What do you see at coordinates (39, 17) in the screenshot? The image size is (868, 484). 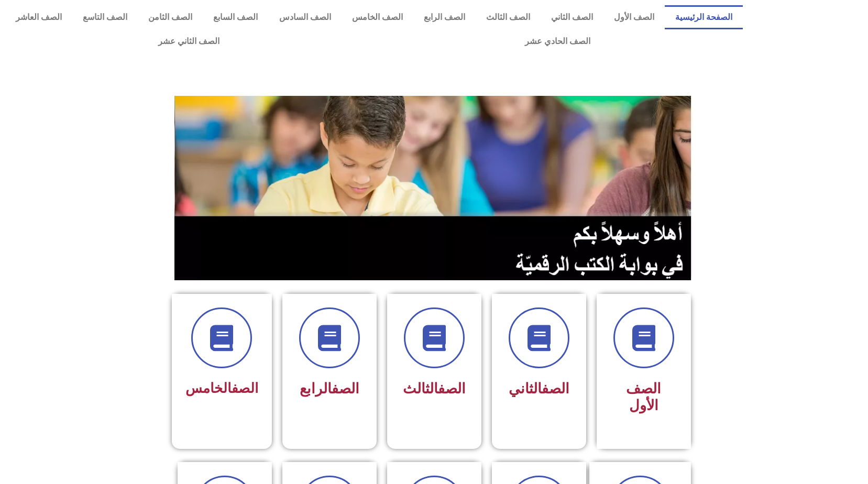 I see `a: الصف العاشر` at bounding box center [39, 17].